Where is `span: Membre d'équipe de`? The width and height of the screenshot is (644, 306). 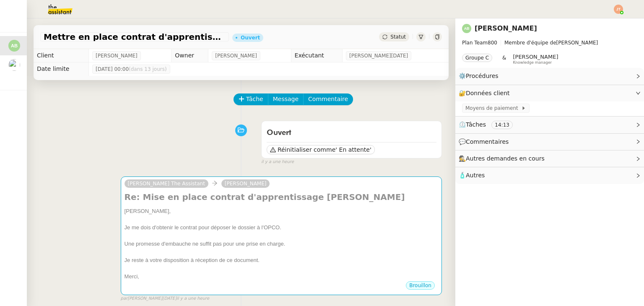
span: Membre d'équipe de is located at coordinates (530, 43).